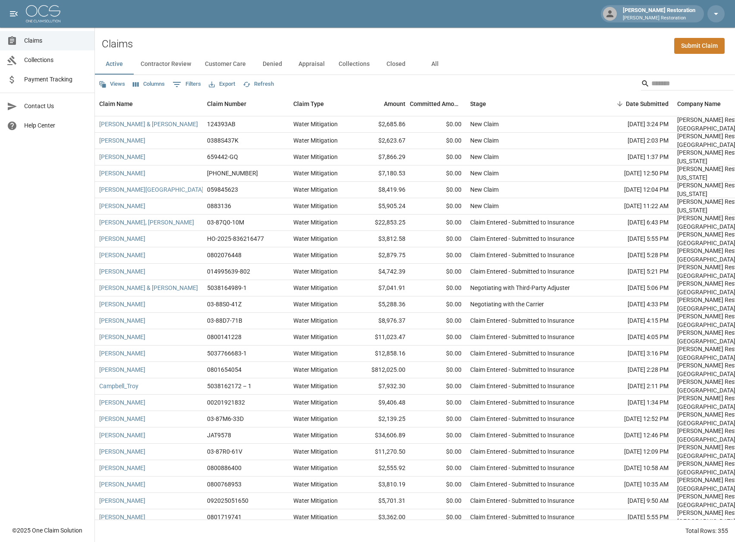 This screenshot has width=735, height=542. What do you see at coordinates (224, 255) in the screenshot?
I see `div: 0802076448` at bounding box center [224, 255].